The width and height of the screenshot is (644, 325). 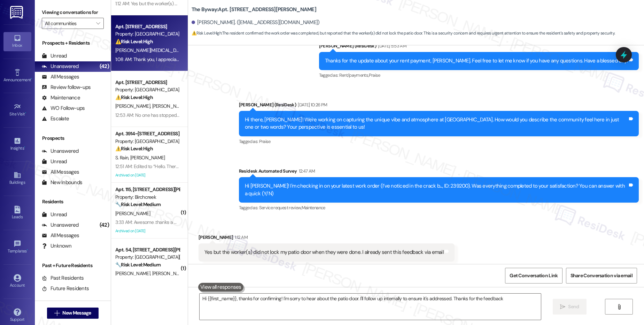 What do you see at coordinates (534, 275) in the screenshot?
I see `span: Get Conversation Link` at bounding box center [534, 275].